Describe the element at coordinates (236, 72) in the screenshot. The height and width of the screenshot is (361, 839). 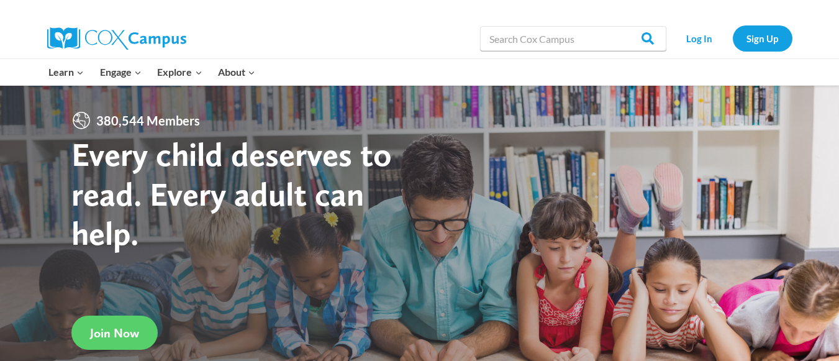
I see `span: About` at that location.